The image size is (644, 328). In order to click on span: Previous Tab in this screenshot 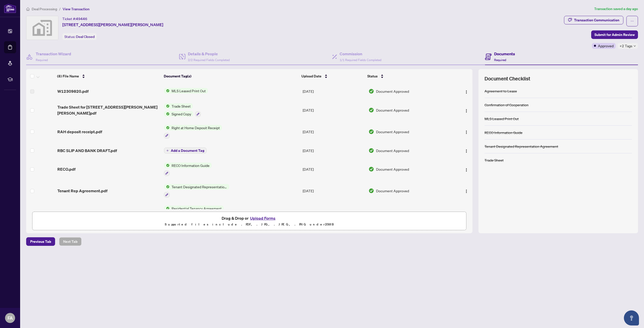, I will do `click(41, 241)`.